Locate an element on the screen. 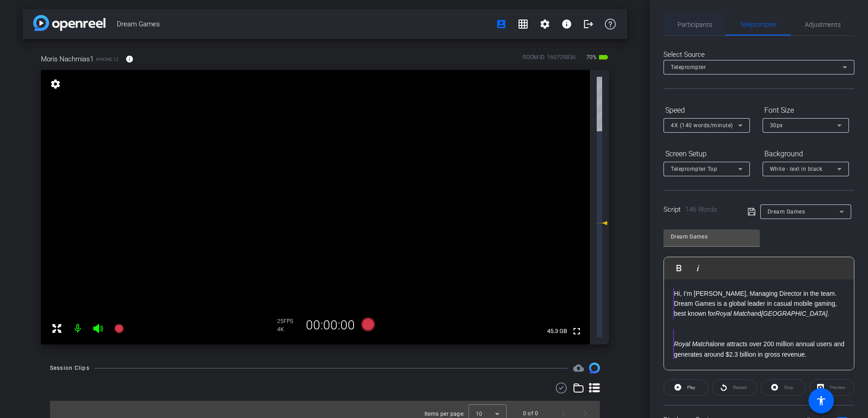 The width and height of the screenshot is (868, 418). div: 0 of 0 is located at coordinates (530, 414).